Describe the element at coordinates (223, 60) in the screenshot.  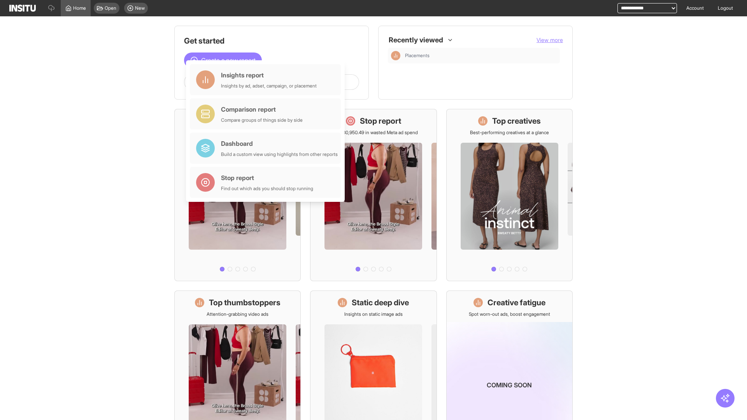
I see `button: Create a new report` at that location.